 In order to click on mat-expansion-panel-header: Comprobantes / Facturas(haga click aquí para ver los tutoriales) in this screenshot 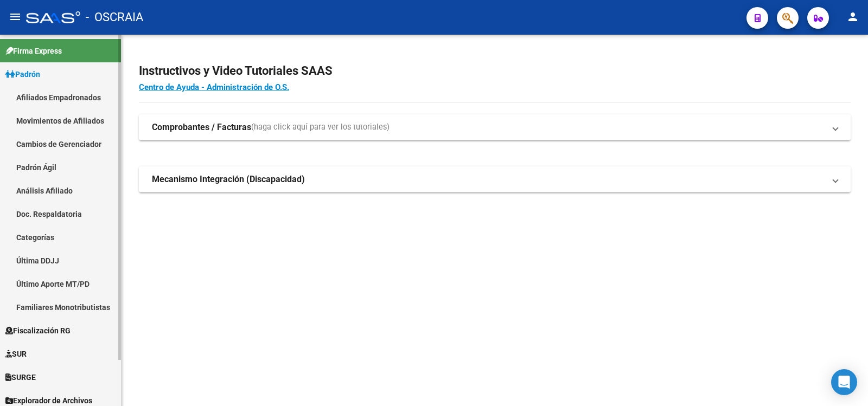, I will do `click(494, 127)`.